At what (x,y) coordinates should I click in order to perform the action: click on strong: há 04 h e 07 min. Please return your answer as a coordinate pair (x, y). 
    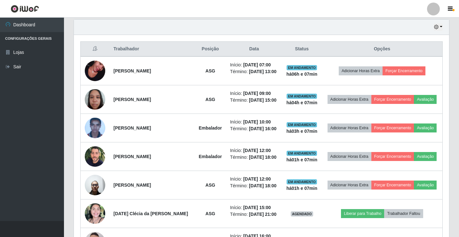
    Looking at the image, I should click on (302, 102).